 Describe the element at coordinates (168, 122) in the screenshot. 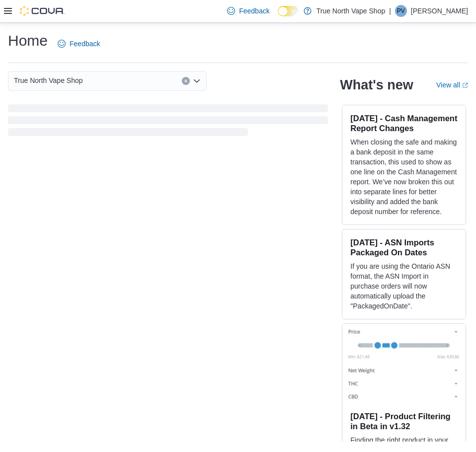

I see `span: Loading` at that location.